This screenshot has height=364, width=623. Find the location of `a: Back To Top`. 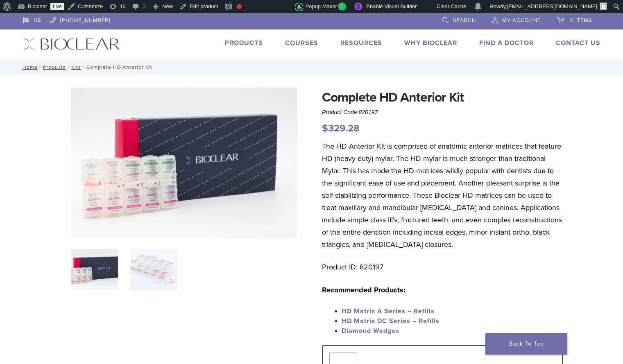

a: Back To Top is located at coordinates (527, 344).